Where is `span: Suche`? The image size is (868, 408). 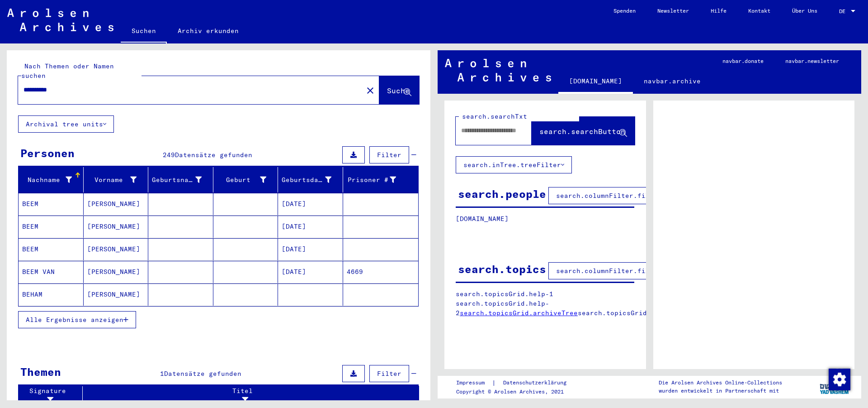
span: Suche is located at coordinates (398, 91).